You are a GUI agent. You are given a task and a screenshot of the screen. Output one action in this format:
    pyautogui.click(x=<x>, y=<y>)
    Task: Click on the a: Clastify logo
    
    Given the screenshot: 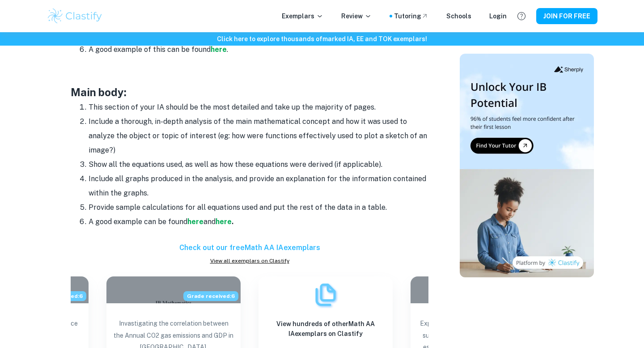 What is the action you would take?
    pyautogui.click(x=74, y=16)
    